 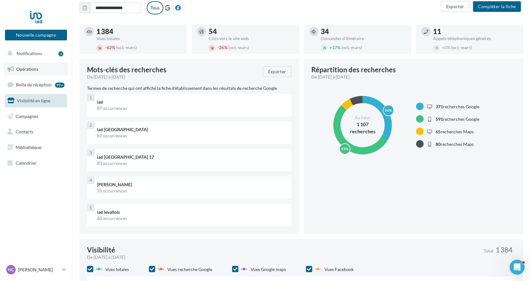 What do you see at coordinates (27, 116) in the screenshot?
I see `span: Campagnes` at bounding box center [27, 116].